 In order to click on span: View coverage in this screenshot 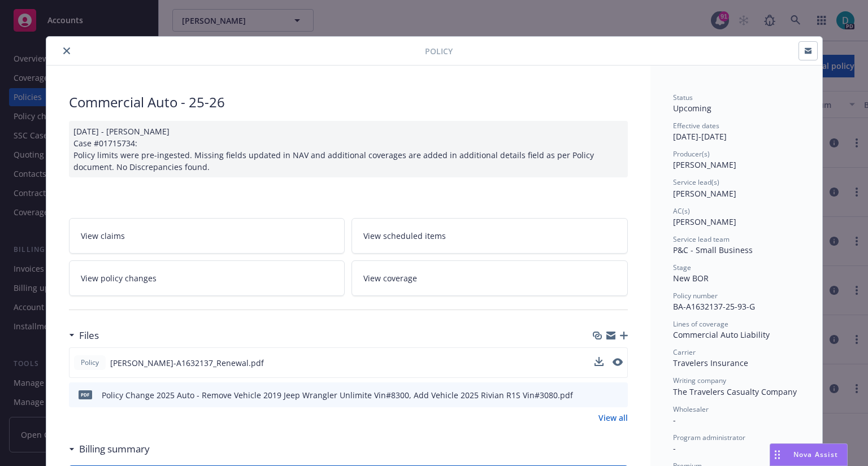, I will do `click(390, 278)`.